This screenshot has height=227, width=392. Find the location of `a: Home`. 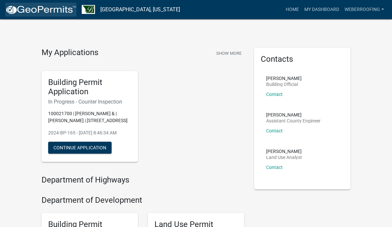

a: Home is located at coordinates (292, 10).